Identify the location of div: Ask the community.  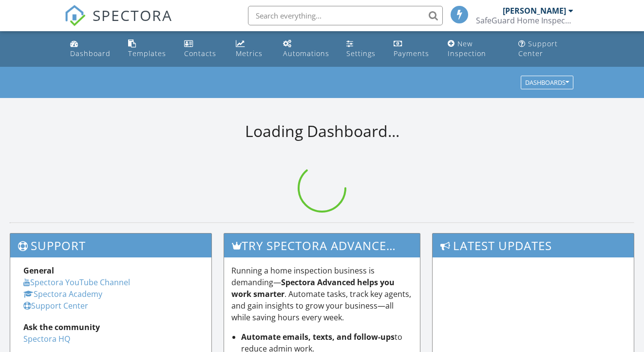
(111, 327).